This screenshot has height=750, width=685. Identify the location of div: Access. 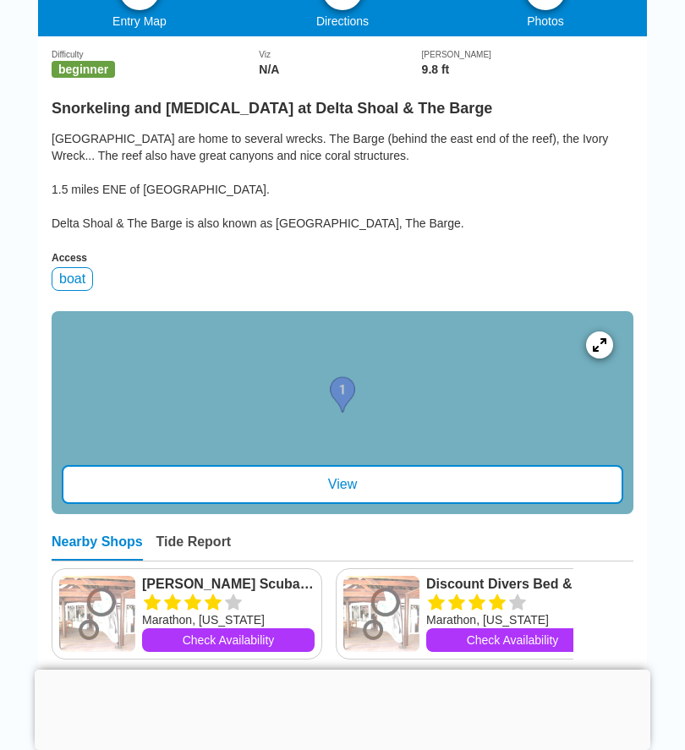
(342, 258).